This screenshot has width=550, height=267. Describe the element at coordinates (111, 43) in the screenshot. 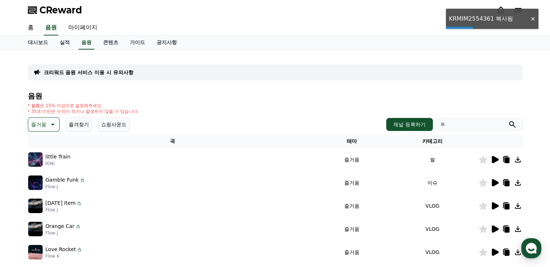

I see `a: 콘텐츠` at that location.